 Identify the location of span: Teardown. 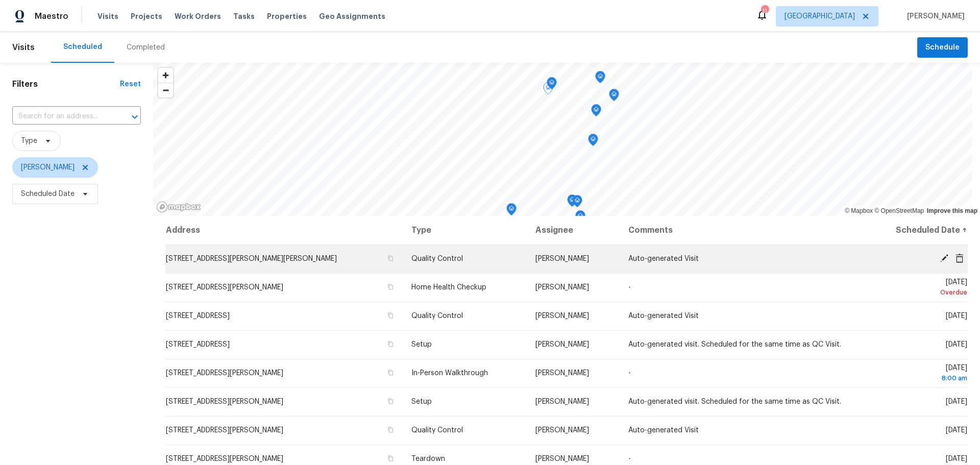
(428, 458).